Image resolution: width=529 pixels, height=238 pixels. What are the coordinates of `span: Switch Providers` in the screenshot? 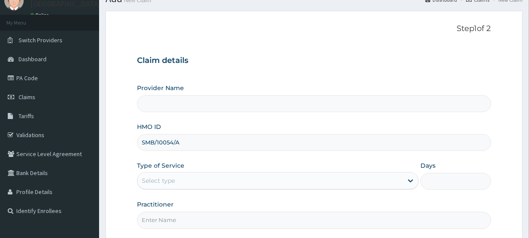 It's located at (40, 40).